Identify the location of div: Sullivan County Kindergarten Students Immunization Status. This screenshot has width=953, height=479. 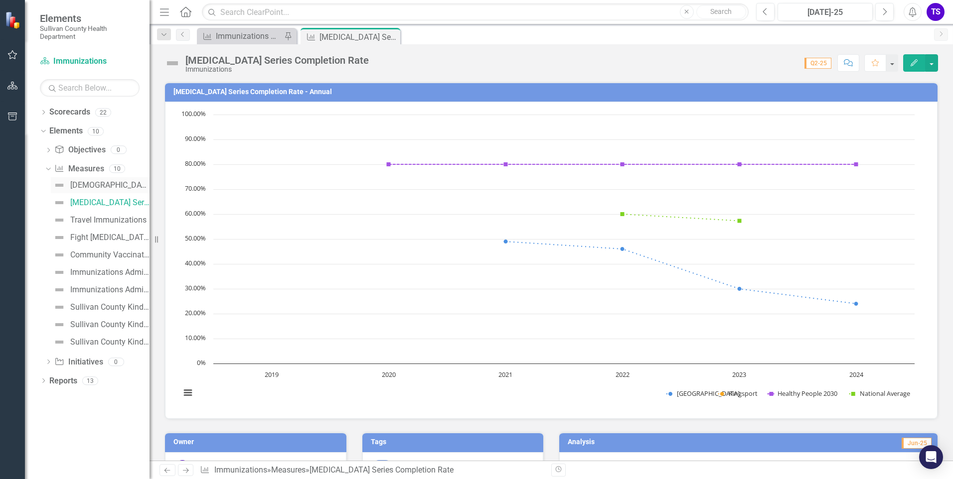
(110, 342).